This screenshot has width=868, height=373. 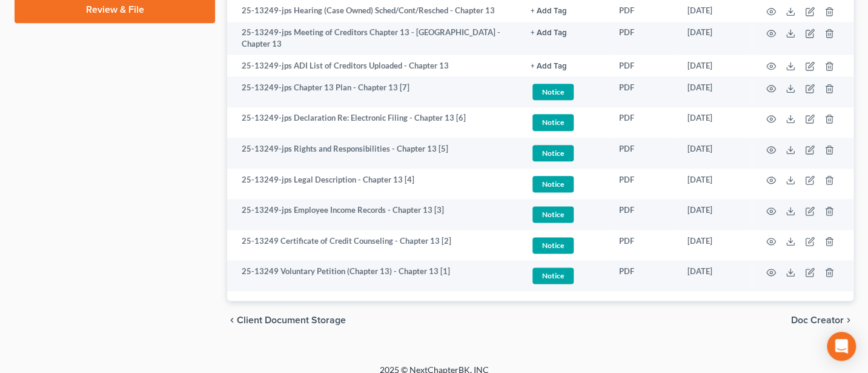 What do you see at coordinates (817, 320) in the screenshot?
I see `span: Doc Creator` at bounding box center [817, 320].